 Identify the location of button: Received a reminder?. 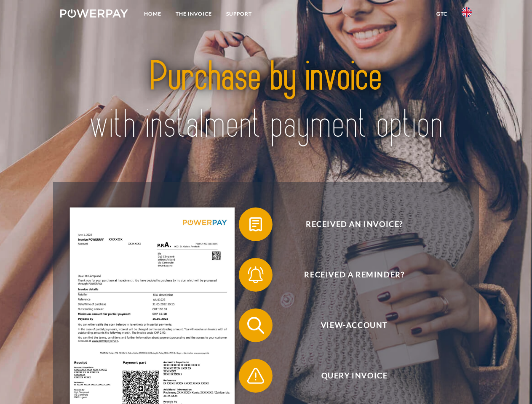
(349, 275).